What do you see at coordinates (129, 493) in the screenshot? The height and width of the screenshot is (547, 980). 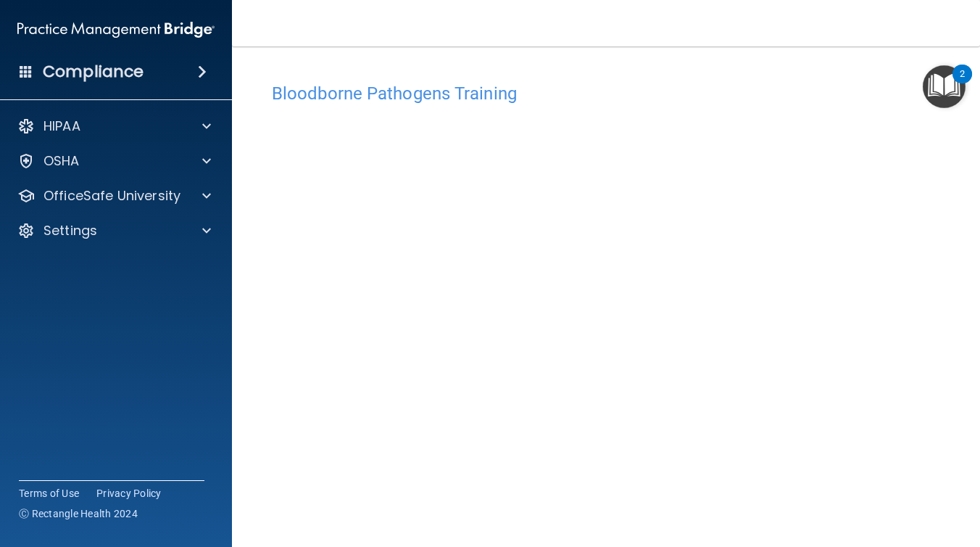 I see `a: Privacy Policy` at bounding box center [129, 493].